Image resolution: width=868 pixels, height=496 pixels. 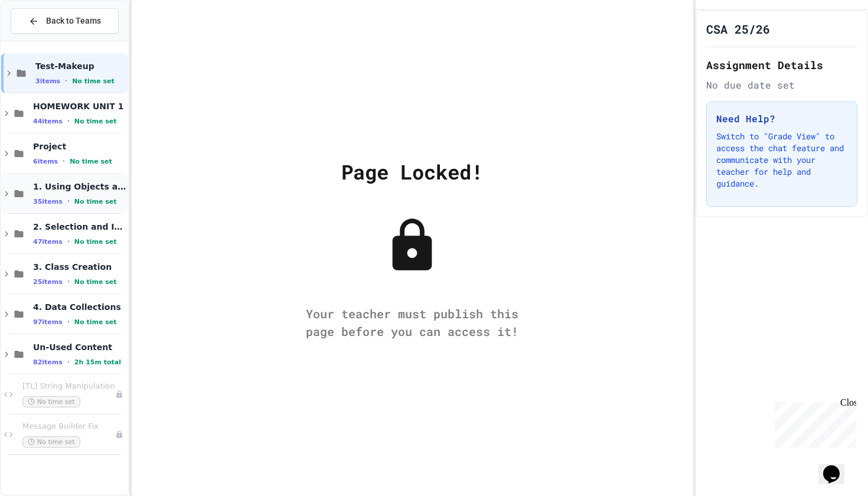 What do you see at coordinates (782, 118) in the screenshot?
I see `h3: Need Help?` at bounding box center [782, 118].